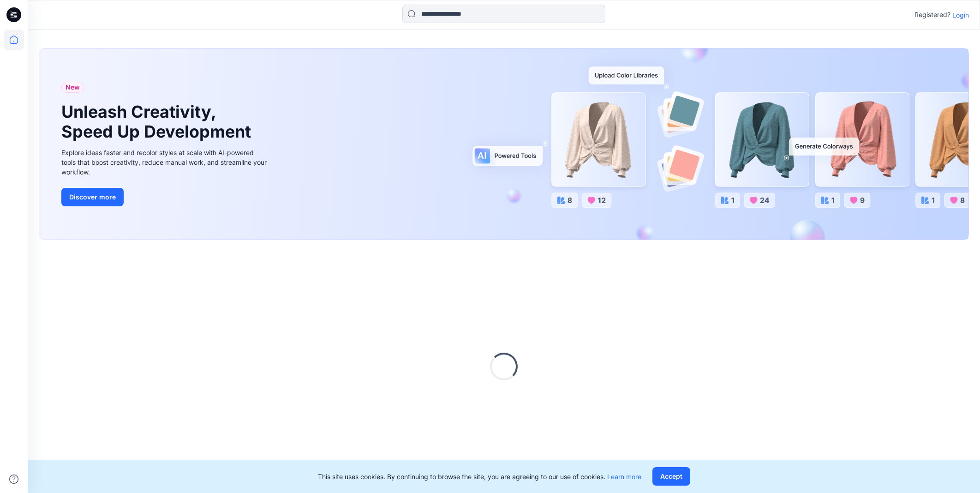 The width and height of the screenshot is (980, 493). What do you see at coordinates (165, 162) in the screenshot?
I see `div: Explore ideas faster and recolor styles at scale with AI-powered tools that boost creativity, red...` at bounding box center [165, 162].